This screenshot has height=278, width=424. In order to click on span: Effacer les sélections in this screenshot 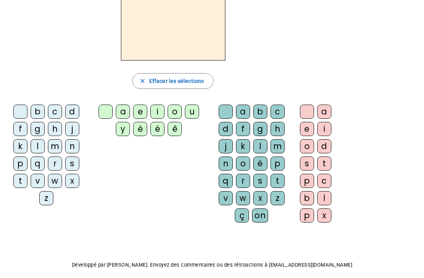, I will do `click(176, 81)`.